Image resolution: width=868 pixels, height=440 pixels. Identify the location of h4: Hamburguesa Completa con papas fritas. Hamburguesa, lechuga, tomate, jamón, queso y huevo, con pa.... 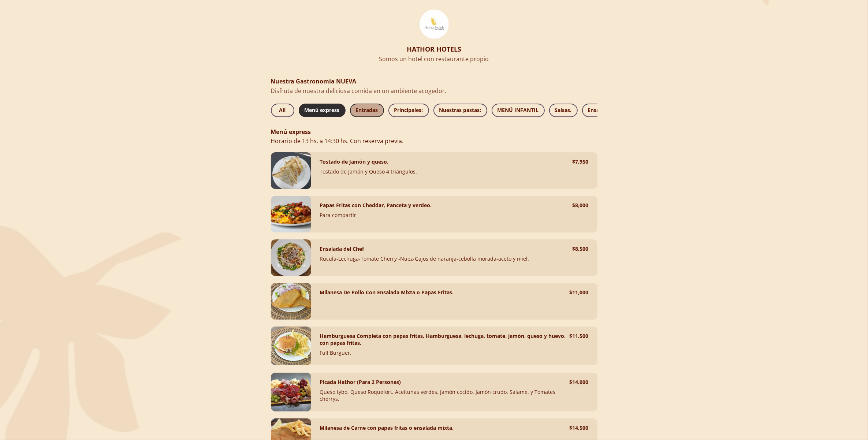
(445, 339).